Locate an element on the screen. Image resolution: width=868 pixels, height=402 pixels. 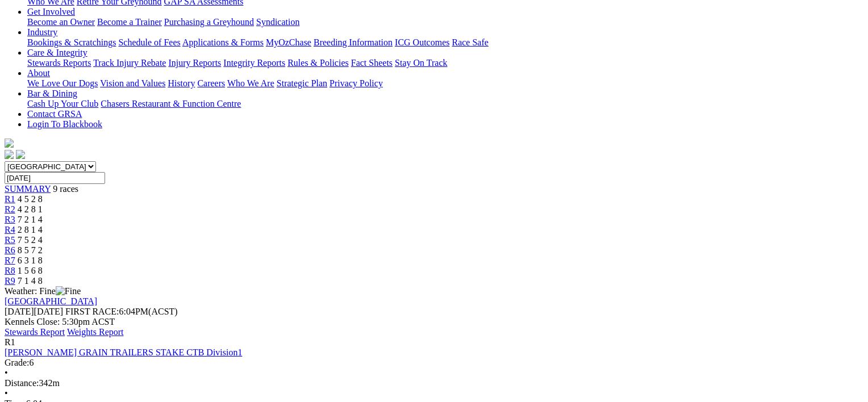
a: R1 is located at coordinates (10, 199).